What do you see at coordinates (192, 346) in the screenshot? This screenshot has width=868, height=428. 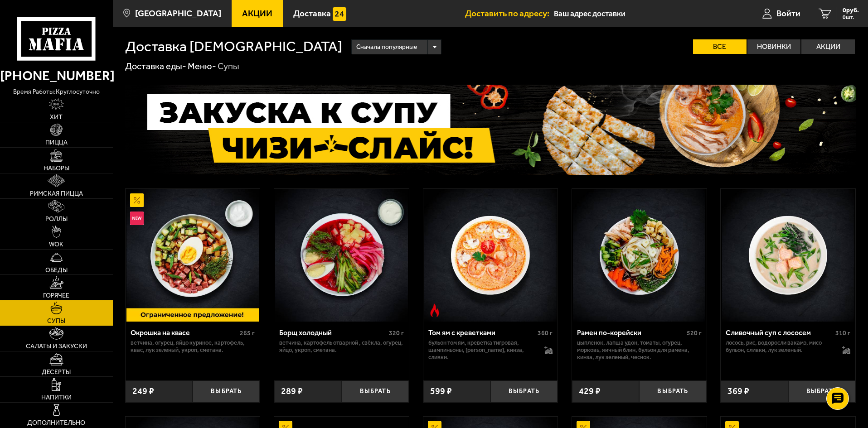 I see `p: ветчина, огурец, яйцо куриное, картофель, квас, лук зеленый, укроп, сметана.` at bounding box center [192, 346].